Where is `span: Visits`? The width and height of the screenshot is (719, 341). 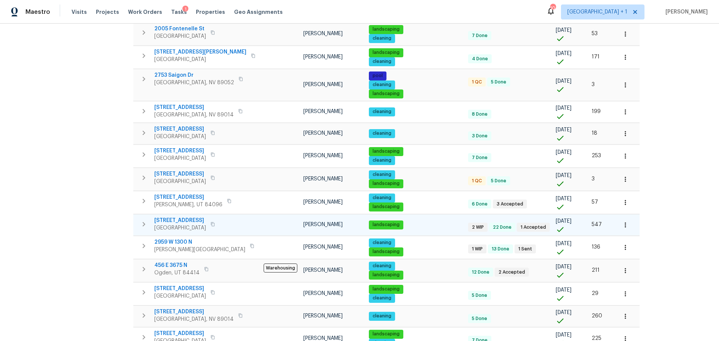 span: Visits is located at coordinates (79, 12).